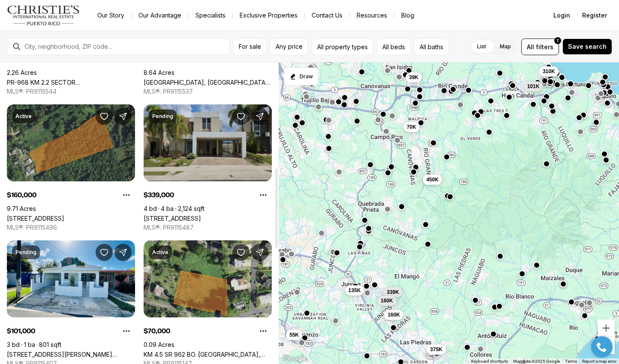 The image size is (619, 364). I want to click on span: 450K, so click(432, 180).